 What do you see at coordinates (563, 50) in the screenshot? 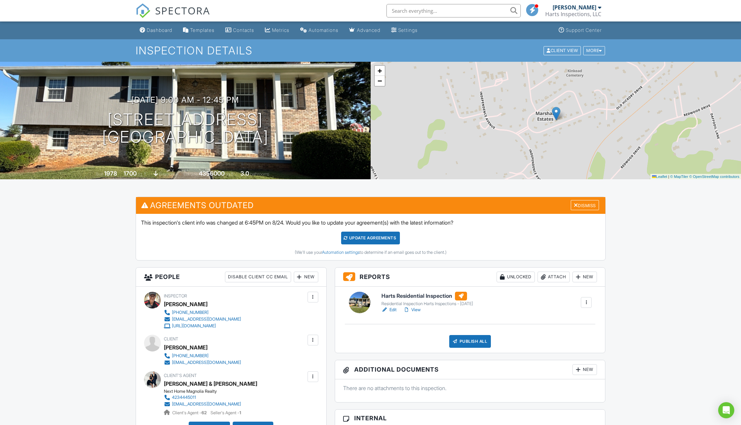
I see `a: Client View` at bounding box center [563, 50].